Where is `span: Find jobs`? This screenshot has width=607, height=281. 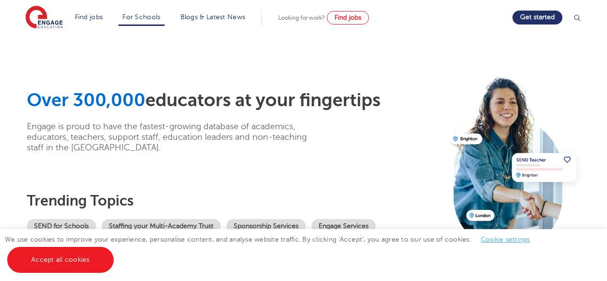
span: Find jobs is located at coordinates (348, 17).